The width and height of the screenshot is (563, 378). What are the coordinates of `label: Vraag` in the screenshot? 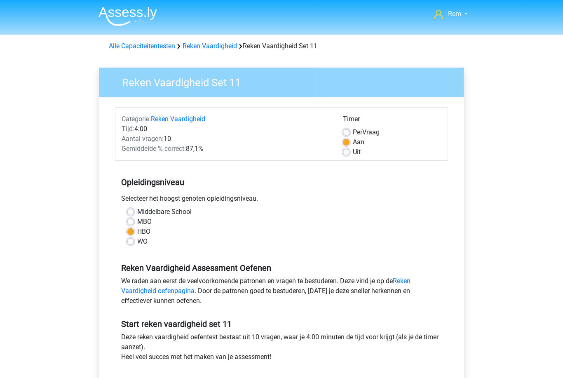 It's located at (366, 132).